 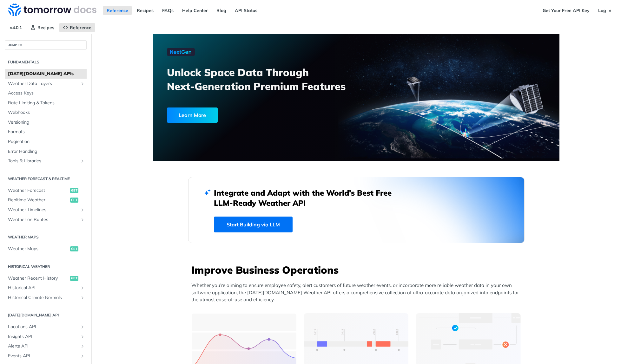 I want to click on a: Error Handling, so click(x=46, y=151).